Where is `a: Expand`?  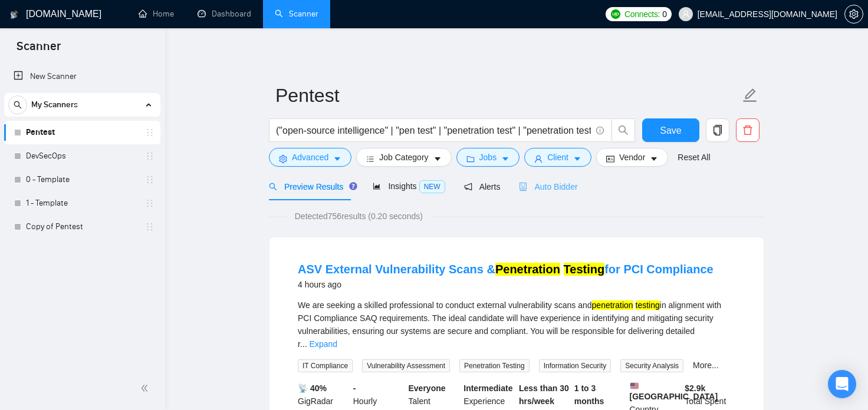
a: Expand is located at coordinates (323, 344).